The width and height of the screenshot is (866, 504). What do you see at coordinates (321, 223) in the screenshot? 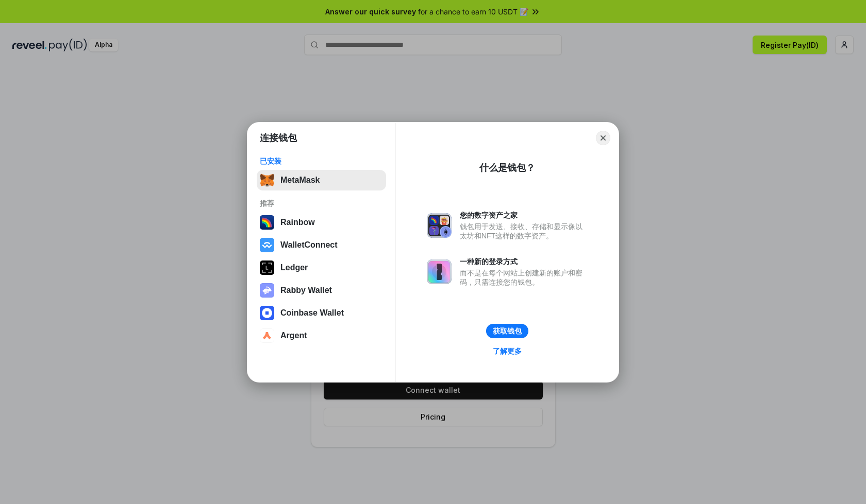
I see `button: Rainbow` at bounding box center [321, 223].